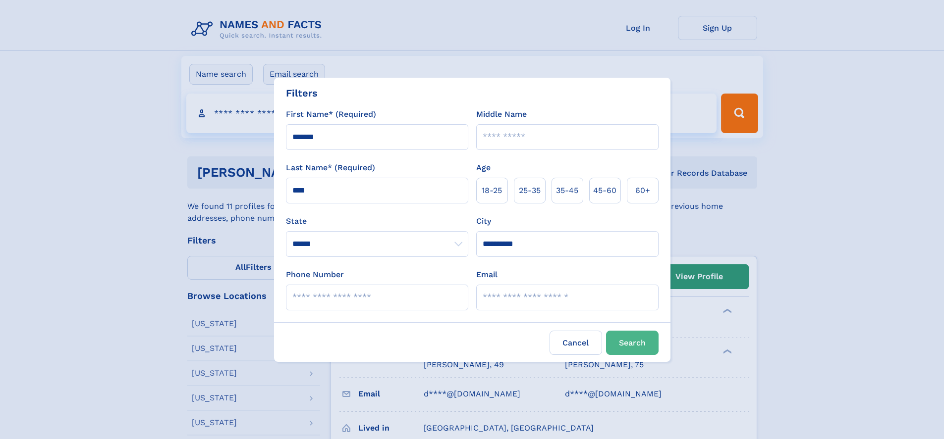  I want to click on label: City, so click(483, 221).